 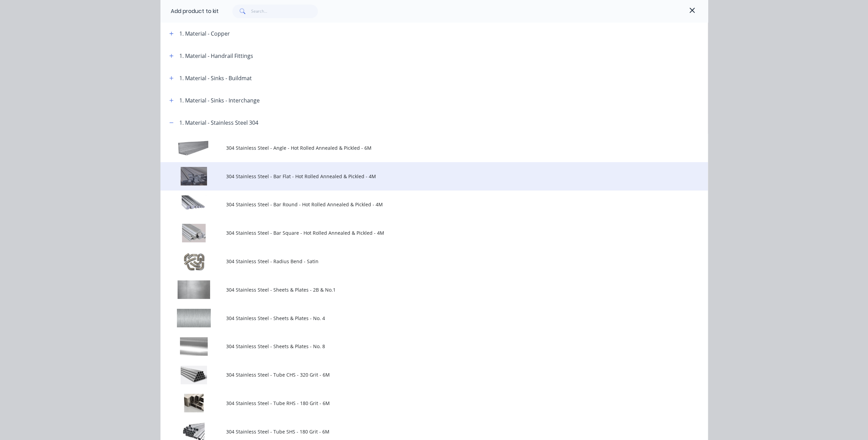 What do you see at coordinates (419, 232) in the screenshot?
I see `span: 304 Stainless Steel - Bar Square - Hot Rolled Annealed & Pickled - 4M` at bounding box center [419, 232].